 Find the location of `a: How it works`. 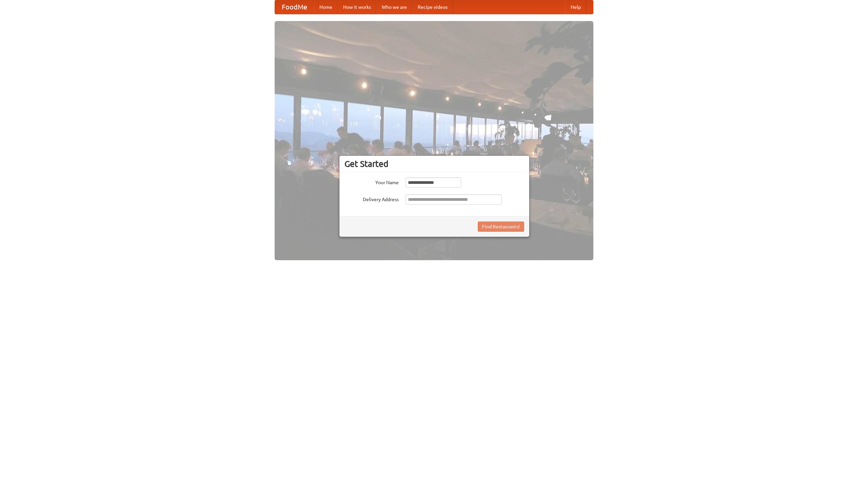

a: How it works is located at coordinates (357, 7).